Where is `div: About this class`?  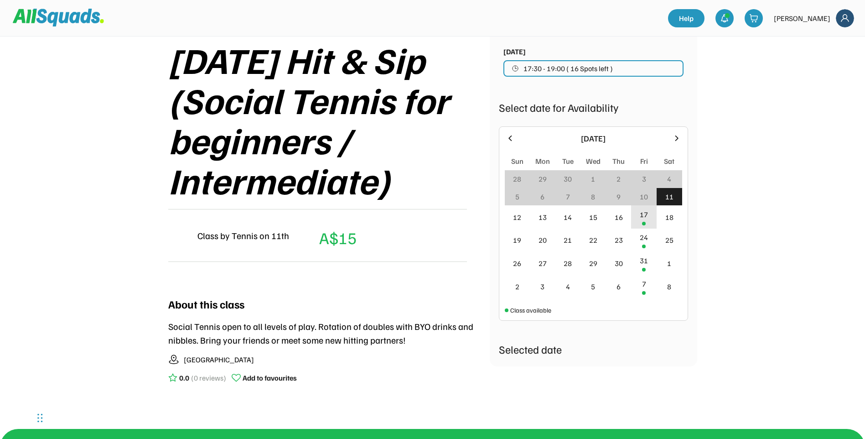 div: About this class is located at coordinates (206, 304).